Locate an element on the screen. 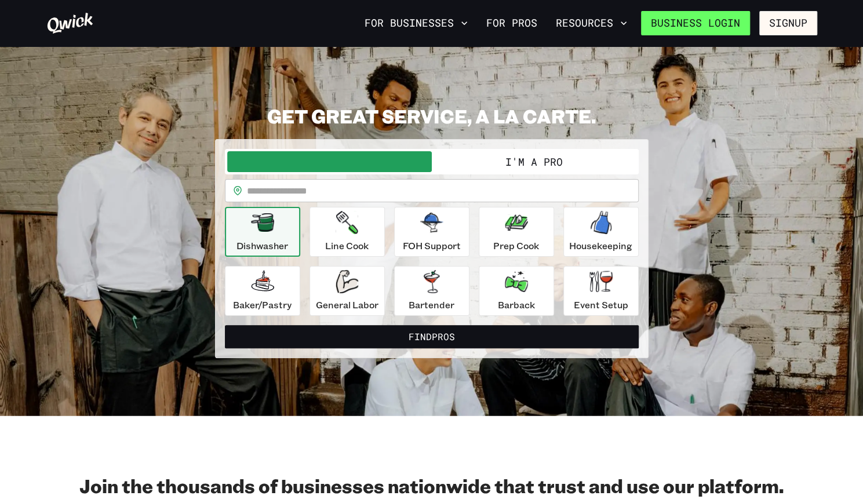 This screenshot has height=503, width=863. p: Bartender is located at coordinates (431, 305).